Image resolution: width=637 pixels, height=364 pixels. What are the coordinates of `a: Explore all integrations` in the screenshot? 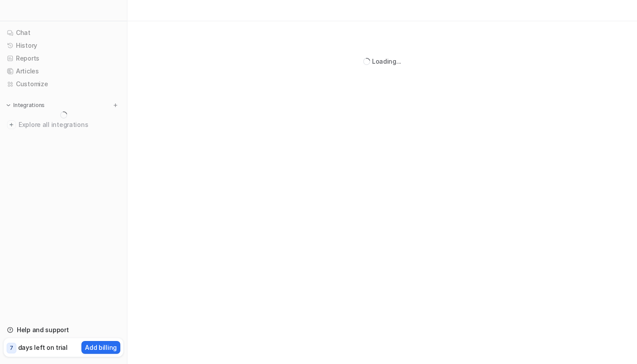 It's located at (63, 125).